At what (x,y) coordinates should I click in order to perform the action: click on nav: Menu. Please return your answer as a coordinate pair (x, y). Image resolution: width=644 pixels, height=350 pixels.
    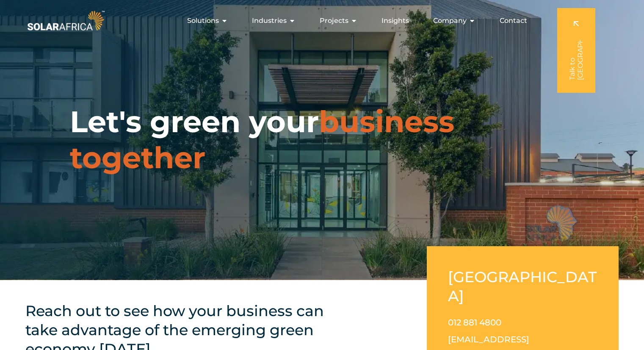
    Looking at the image, I should click on (320, 21).